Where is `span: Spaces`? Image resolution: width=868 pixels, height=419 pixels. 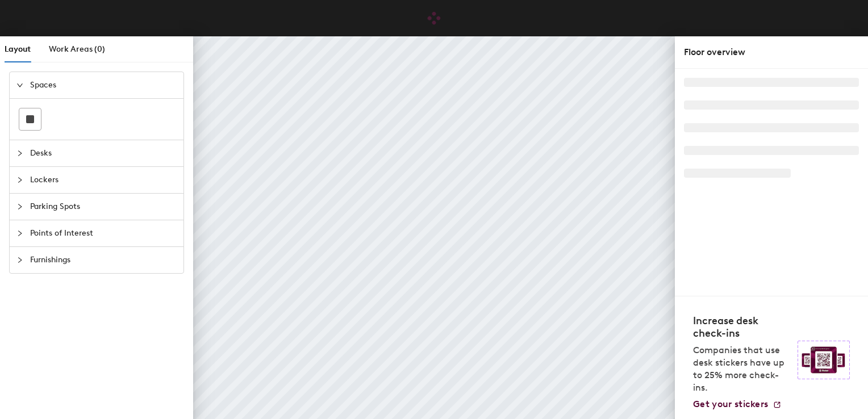
span: Spaces is located at coordinates (103, 85).